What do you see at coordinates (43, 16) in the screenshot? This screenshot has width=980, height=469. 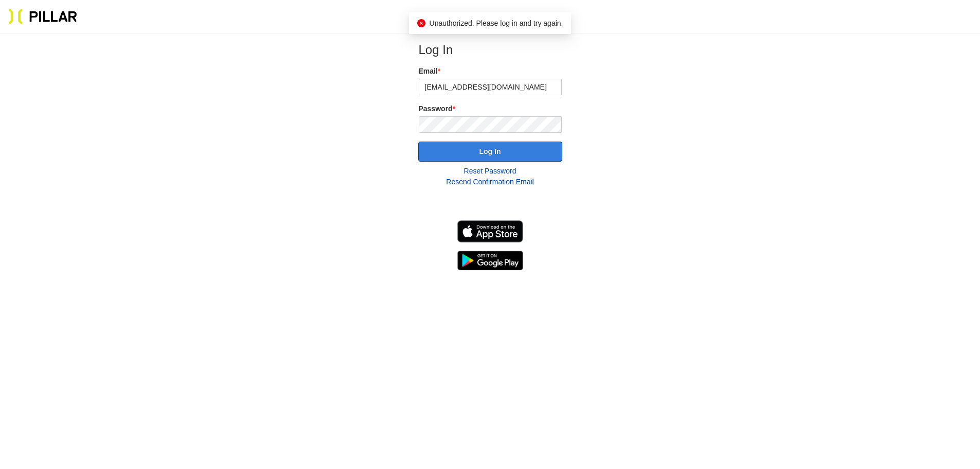 I see `a: Pillar Technologies` at bounding box center [43, 16].